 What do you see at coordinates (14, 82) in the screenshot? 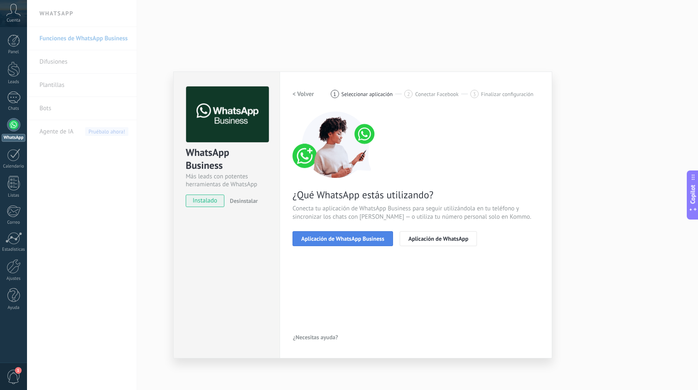
I see `div: Leads` at bounding box center [14, 82].